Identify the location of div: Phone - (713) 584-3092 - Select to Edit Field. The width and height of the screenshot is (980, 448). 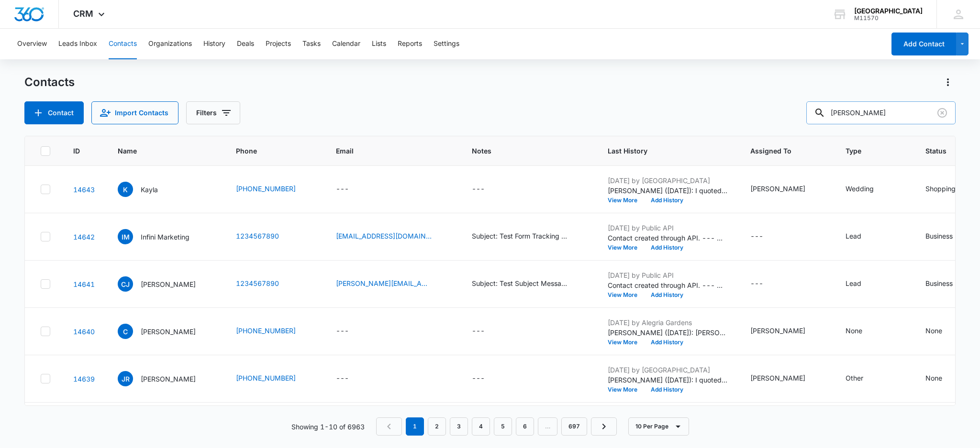
(274, 331).